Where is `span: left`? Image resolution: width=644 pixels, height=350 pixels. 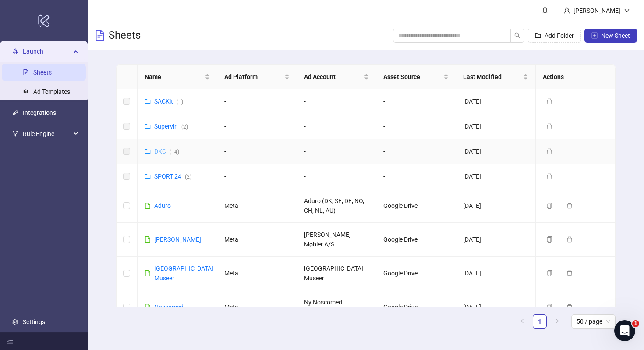
span: left is located at coordinates (522, 321).